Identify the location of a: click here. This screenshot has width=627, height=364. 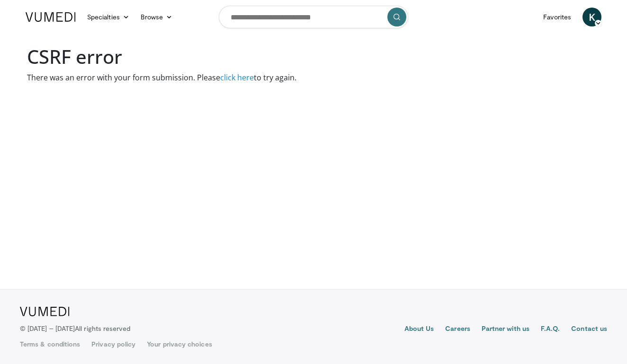
(237, 77).